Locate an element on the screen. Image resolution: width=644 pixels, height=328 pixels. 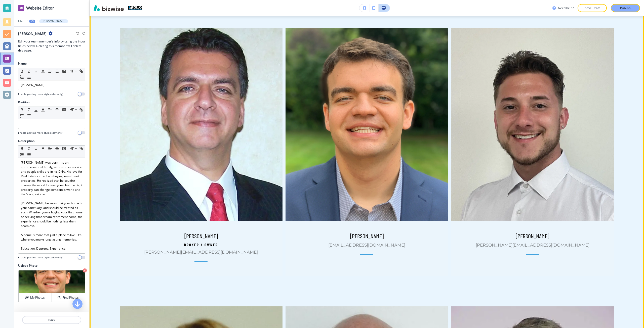
button: My Photos is located at coordinates (35, 298).